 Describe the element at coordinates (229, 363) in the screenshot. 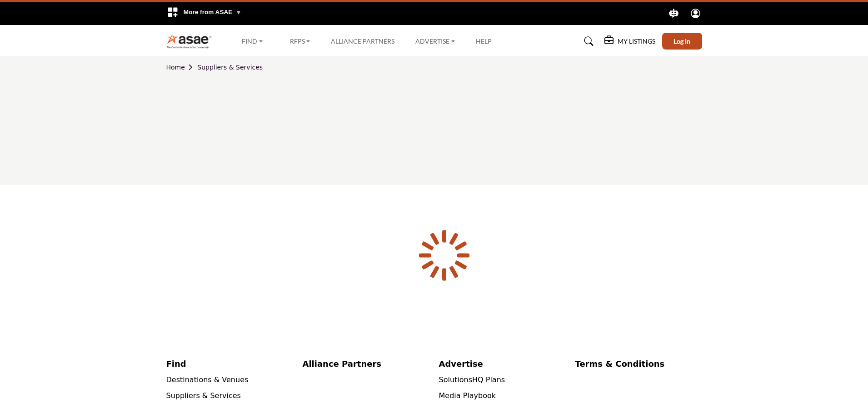

I see `p: Find` at that location.